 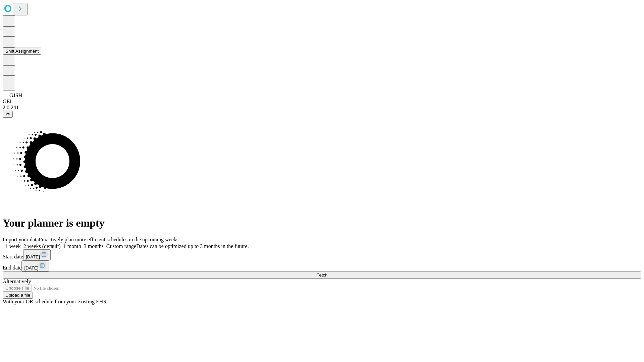 What do you see at coordinates (322, 255) in the screenshot?
I see `div: Start date` at bounding box center [322, 255].